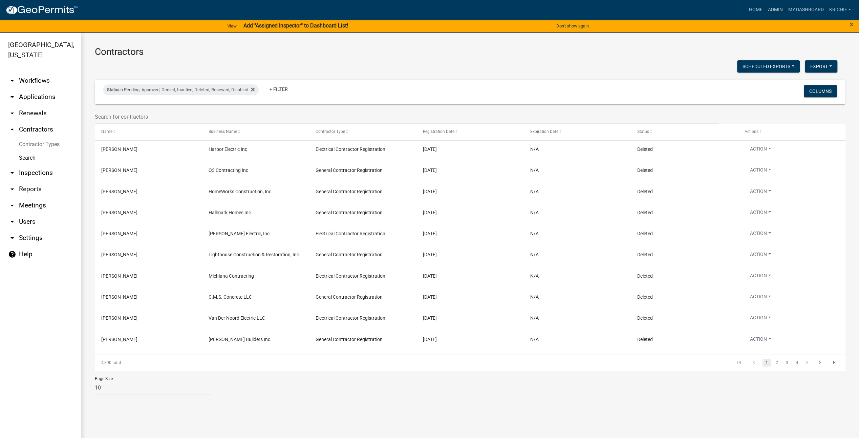 This screenshot has width=859, height=438. I want to click on a: 2, so click(777, 362).